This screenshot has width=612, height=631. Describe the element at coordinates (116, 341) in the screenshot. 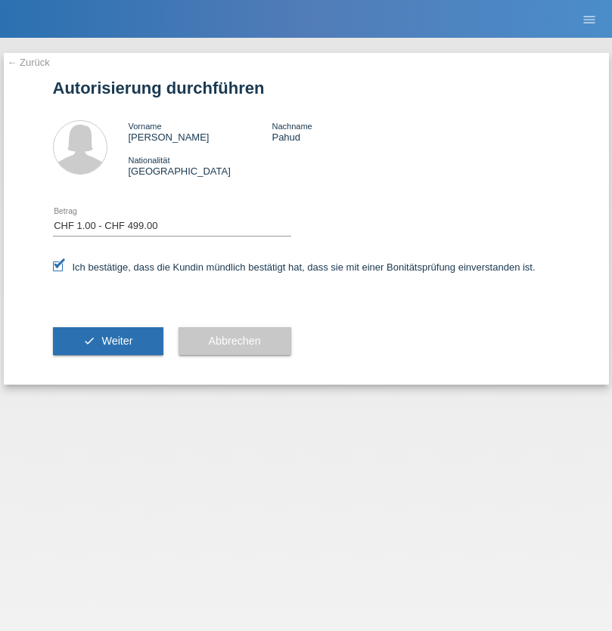

I see `span: Weiter` at that location.